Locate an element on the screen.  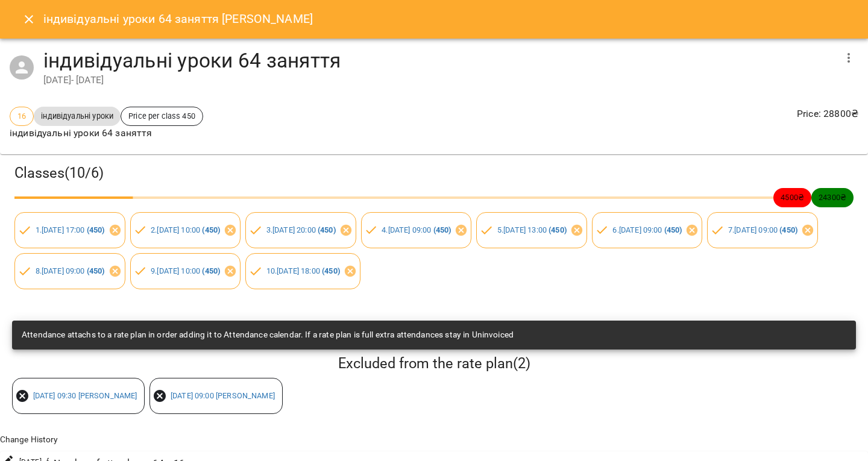
span: 4500 ₴ is located at coordinates (792, 198).